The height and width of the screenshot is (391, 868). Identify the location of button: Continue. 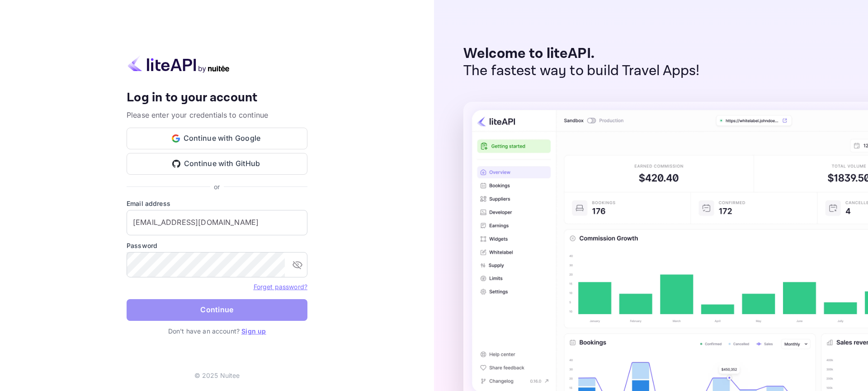
(217, 310).